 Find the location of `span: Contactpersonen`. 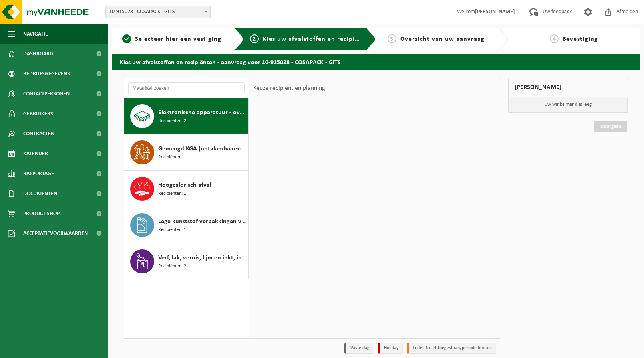

span: Contactpersonen is located at coordinates (46, 94).